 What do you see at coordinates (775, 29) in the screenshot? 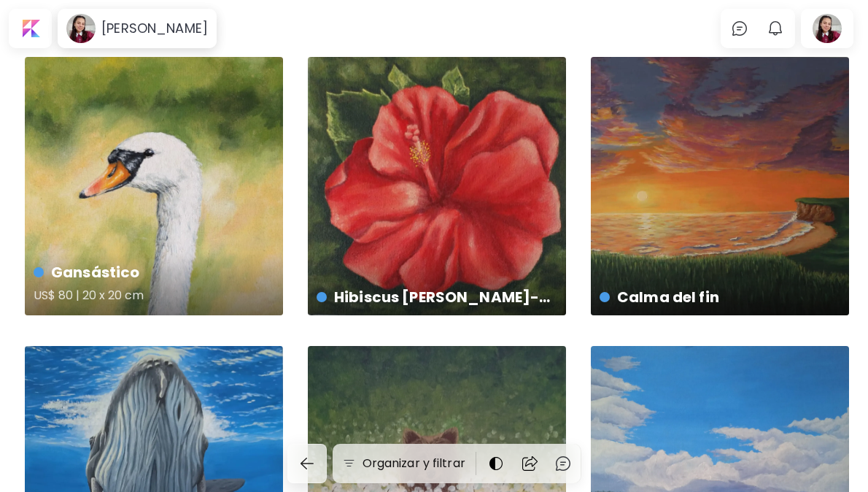
I see `button: bellIcon` at bounding box center [775, 29].